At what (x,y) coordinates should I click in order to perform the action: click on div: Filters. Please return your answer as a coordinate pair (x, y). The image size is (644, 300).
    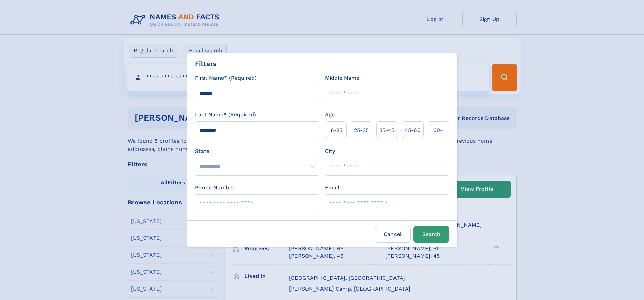
    Looking at the image, I should click on (206, 63).